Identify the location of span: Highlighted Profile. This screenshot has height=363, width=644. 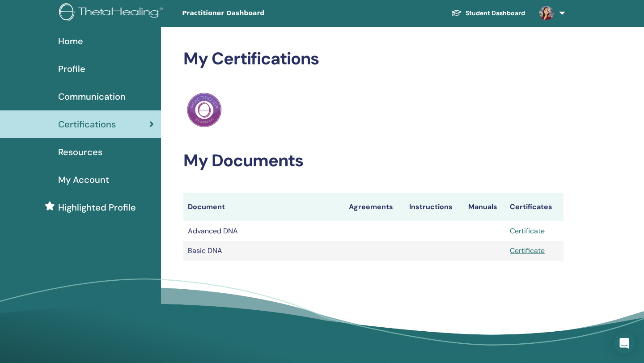
(97, 208).